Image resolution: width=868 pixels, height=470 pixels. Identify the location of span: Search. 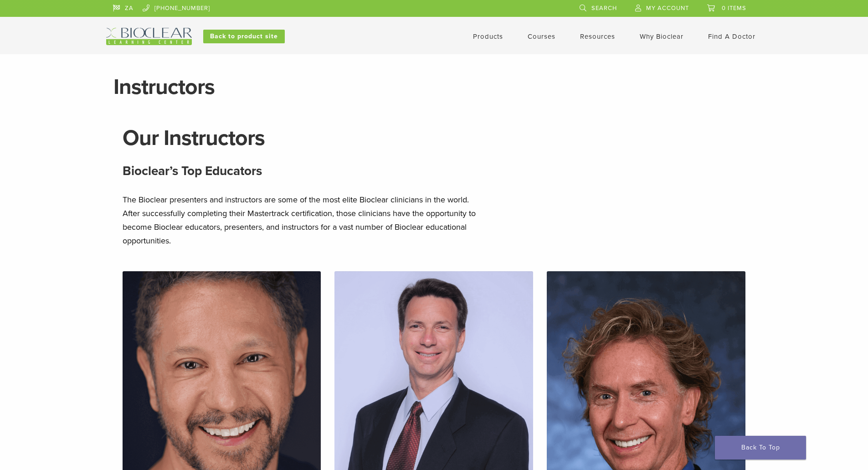
(604, 9).